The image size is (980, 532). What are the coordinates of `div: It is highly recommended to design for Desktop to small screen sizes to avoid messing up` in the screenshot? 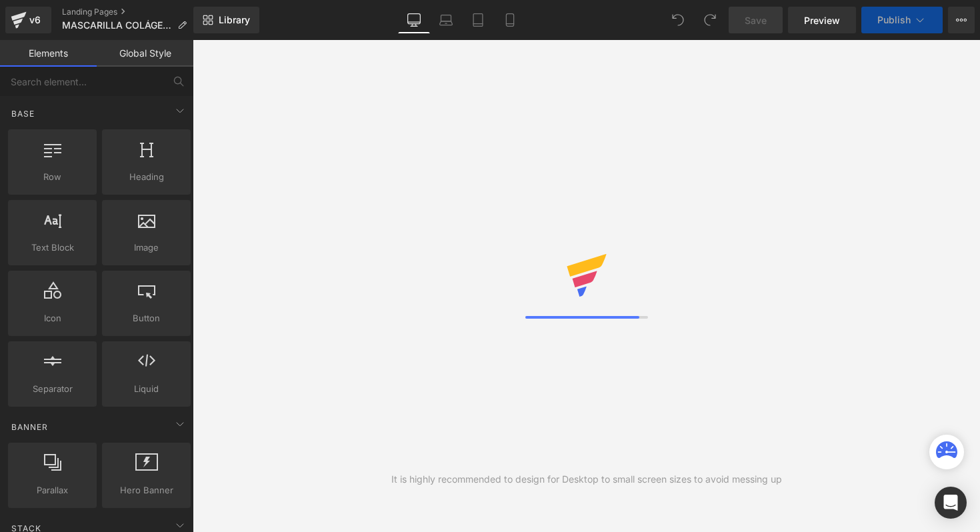 It's located at (587, 479).